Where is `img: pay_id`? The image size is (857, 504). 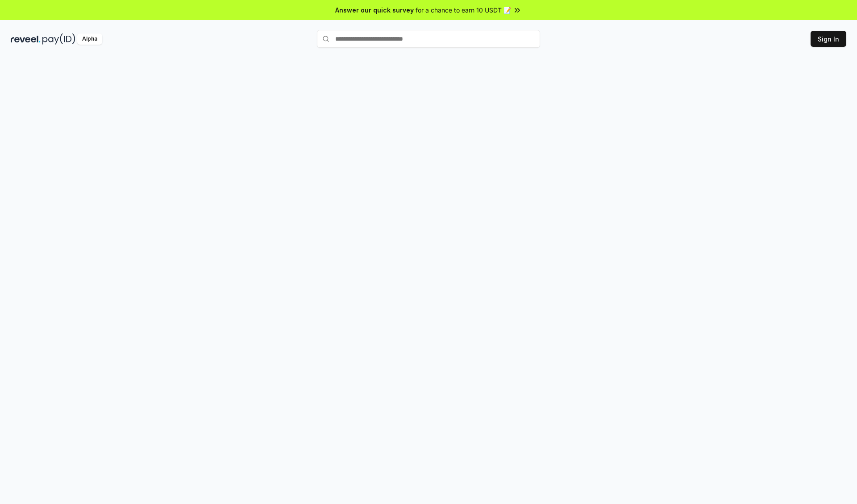 img: pay_id is located at coordinates (59, 39).